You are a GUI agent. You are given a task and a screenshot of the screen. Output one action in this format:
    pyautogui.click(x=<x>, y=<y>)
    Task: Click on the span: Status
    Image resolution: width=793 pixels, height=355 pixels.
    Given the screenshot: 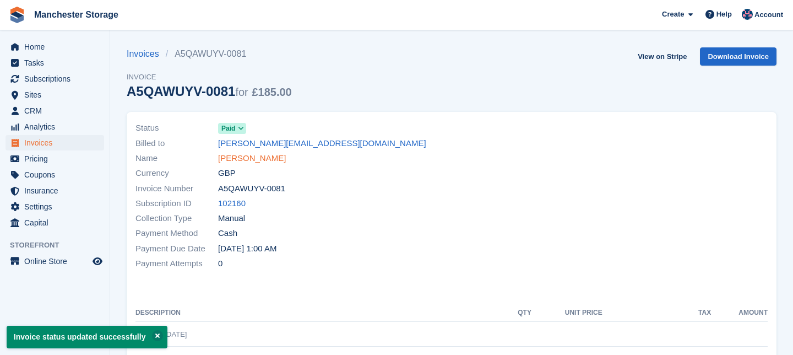 What is the action you would take?
    pyautogui.click(x=177, y=128)
    